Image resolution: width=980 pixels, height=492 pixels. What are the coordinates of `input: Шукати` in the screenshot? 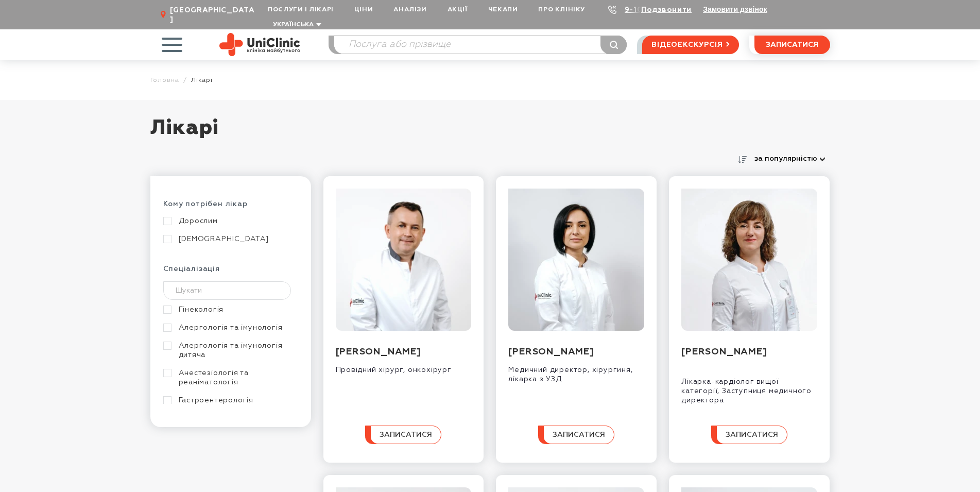 It's located at (227, 290).